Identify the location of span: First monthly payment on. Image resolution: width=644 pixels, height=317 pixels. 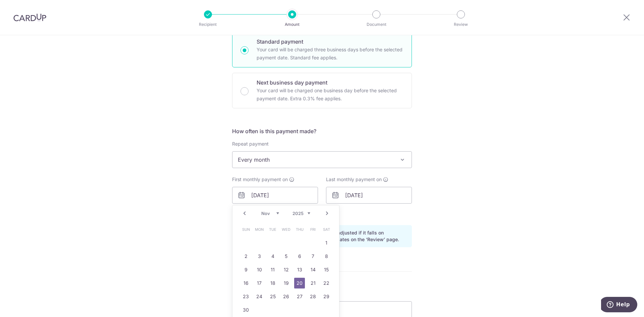
(260, 180).